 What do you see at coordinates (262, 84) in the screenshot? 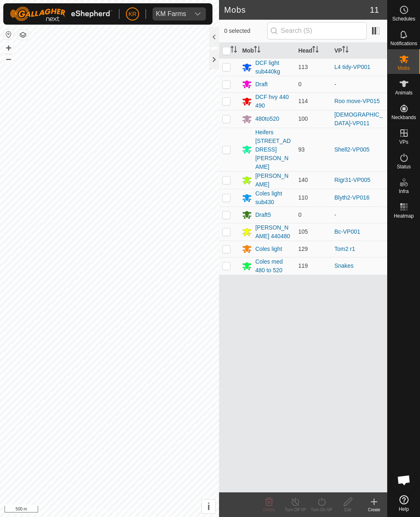
I see `div: Draft` at bounding box center [262, 84].